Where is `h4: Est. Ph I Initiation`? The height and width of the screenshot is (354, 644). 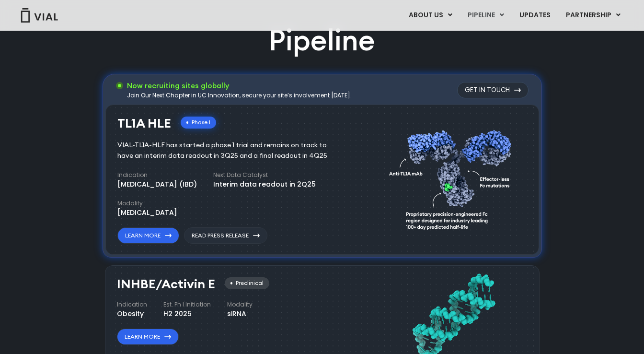
h4: Est. Ph I Initiation is located at coordinates (187, 305).